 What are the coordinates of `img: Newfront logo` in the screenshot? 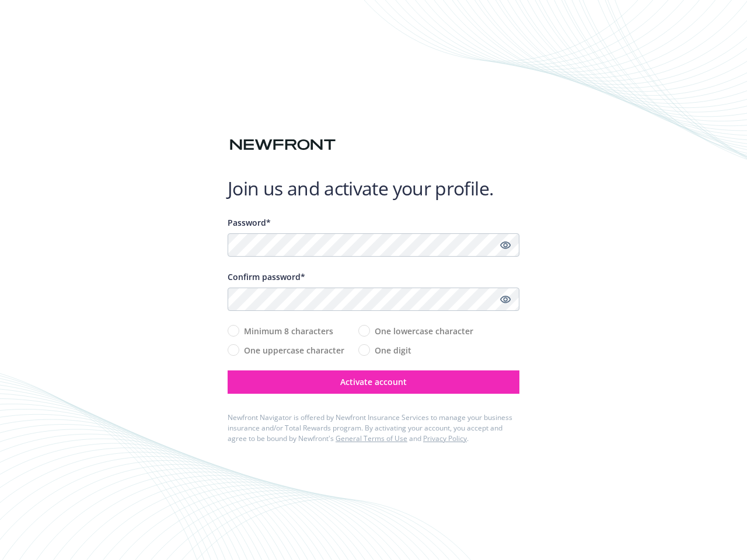 It's located at (282, 145).